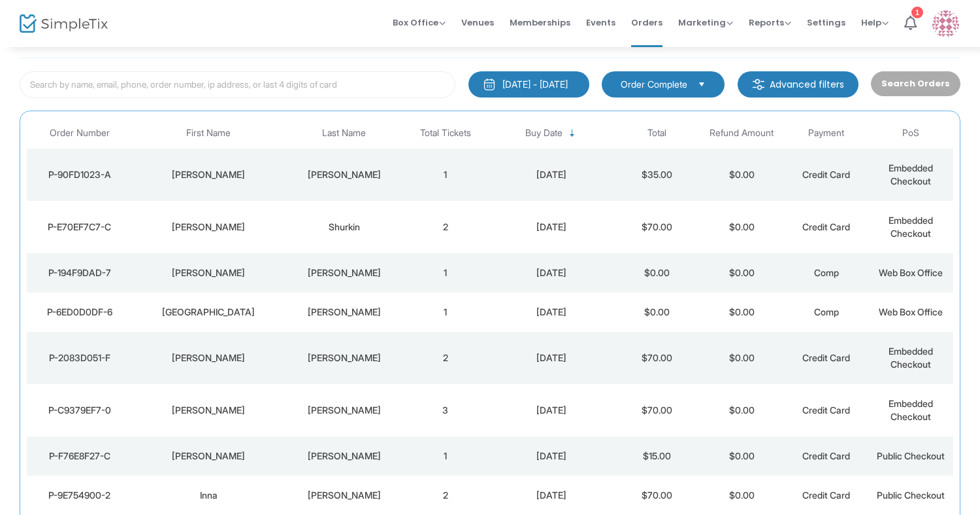  What do you see at coordinates (343, 227) in the screenshot?
I see `div: Shurkin` at bounding box center [343, 227].